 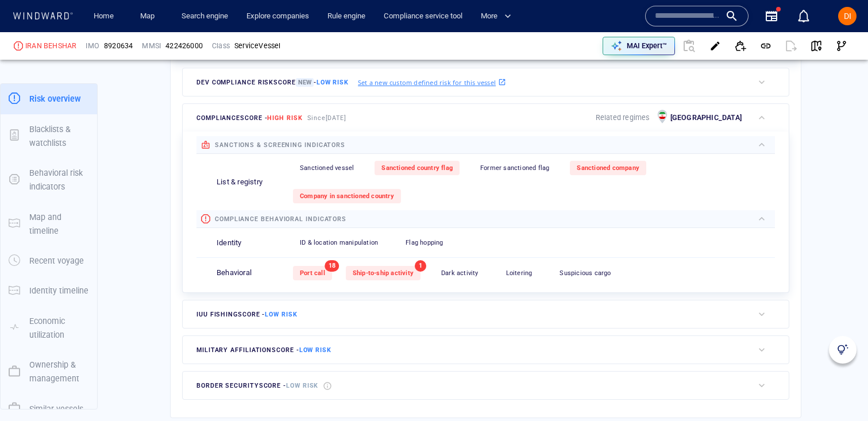 I want to click on p: Map and timeline, so click(x=59, y=224).